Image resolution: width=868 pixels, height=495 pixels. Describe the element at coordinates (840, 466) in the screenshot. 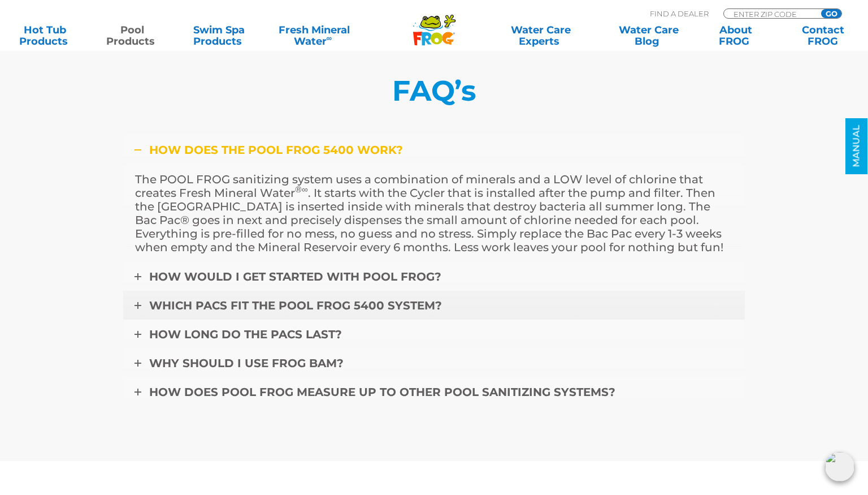

I see `img: openIcon` at that location.